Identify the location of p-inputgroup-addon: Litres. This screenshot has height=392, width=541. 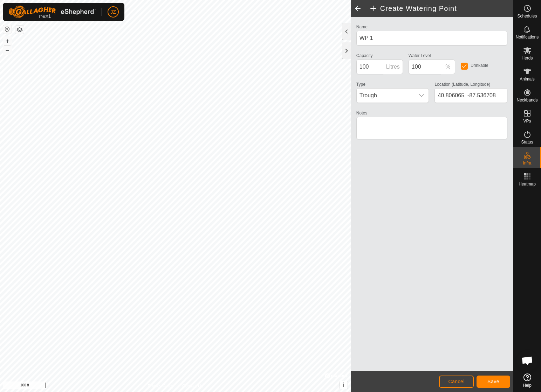
(393, 66).